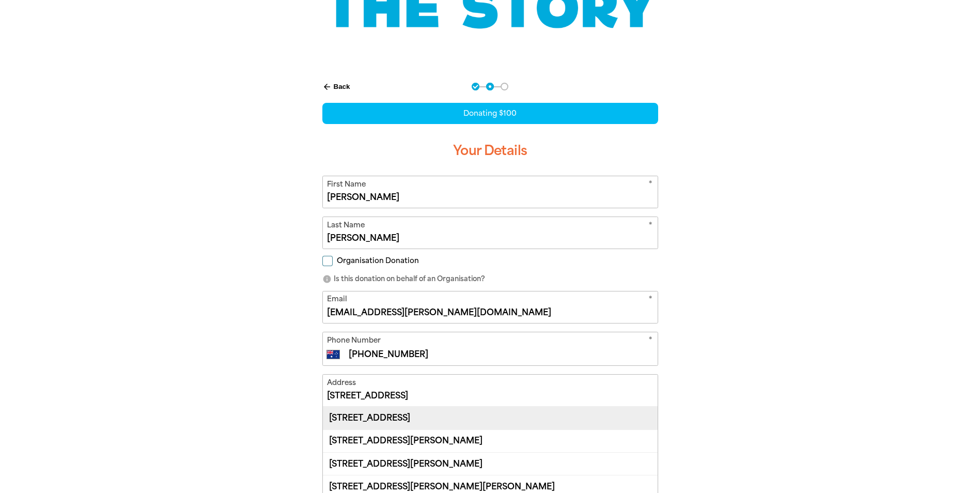 This screenshot has width=980, height=493. I want to click on button: Back, so click(337, 86).